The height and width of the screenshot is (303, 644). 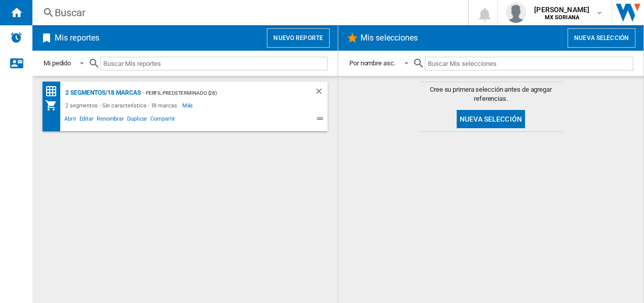 I want to click on div: Matriz de precios, so click(x=54, y=91).